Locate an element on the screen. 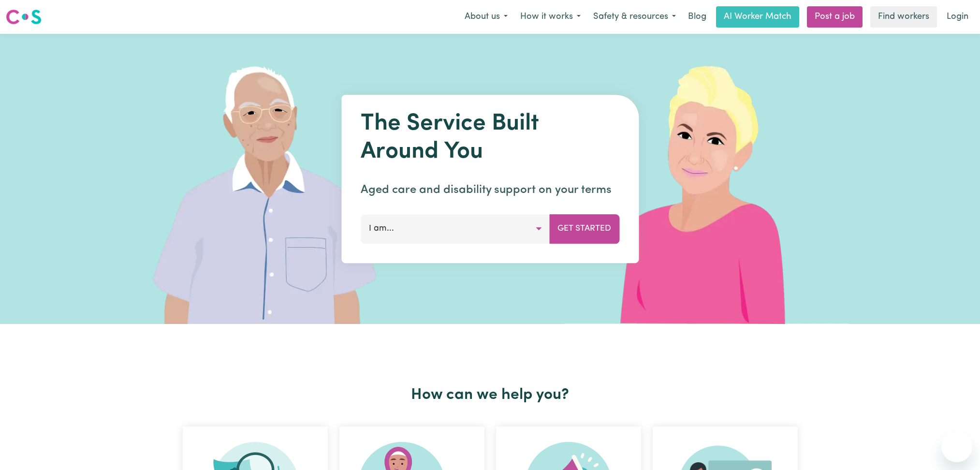  img: Careseekers logo is located at coordinates (24, 17).